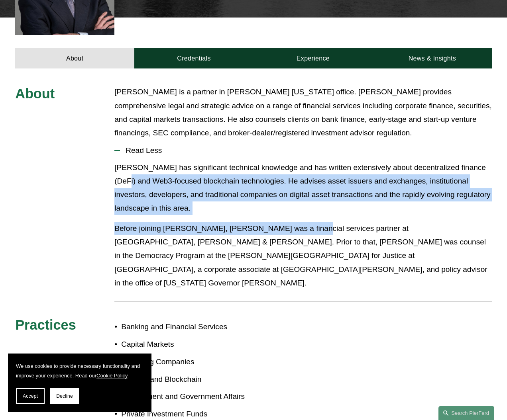 The width and height of the screenshot is (507, 420). I want to click on section: Cookie banner, so click(80, 383).